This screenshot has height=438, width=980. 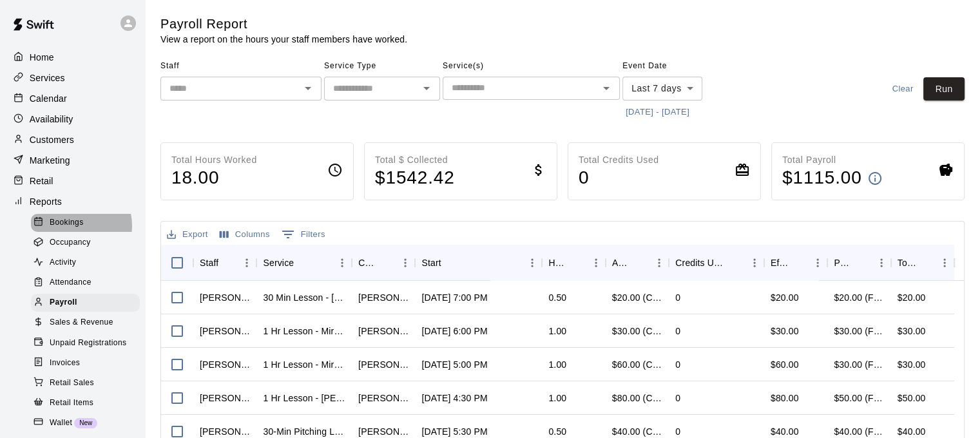 I want to click on div: Occupancy, so click(x=85, y=243).